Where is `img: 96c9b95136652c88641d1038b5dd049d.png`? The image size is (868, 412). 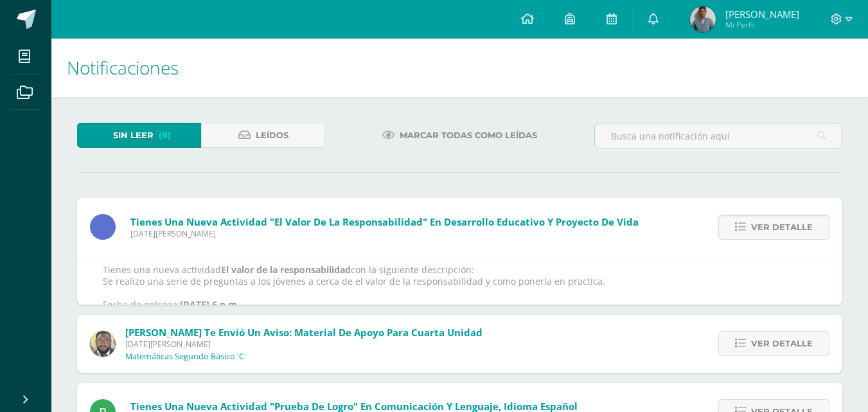 img: 96c9b95136652c88641d1038b5dd049d.png is located at coordinates (703, 19).